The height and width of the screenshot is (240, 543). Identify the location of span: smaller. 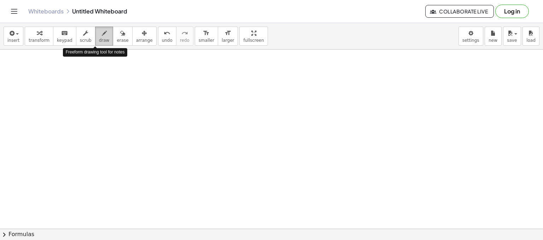
(206, 40).